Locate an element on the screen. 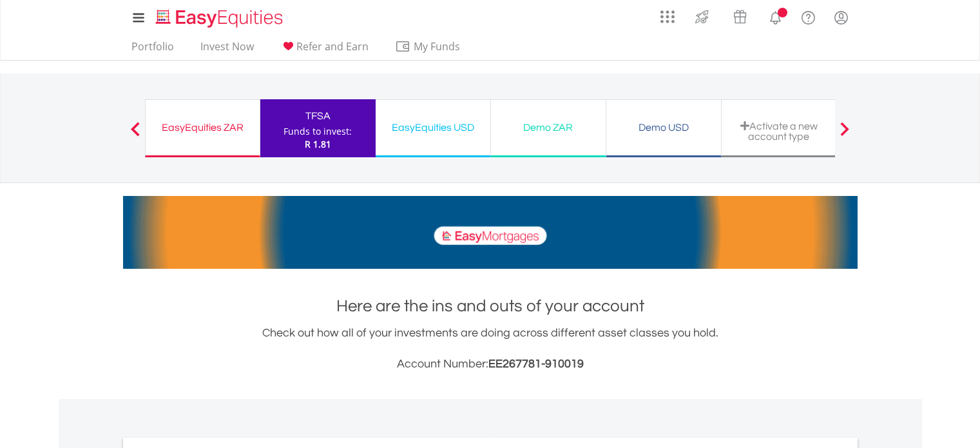 The image size is (980, 448). a: Notifications is located at coordinates (776, 16).